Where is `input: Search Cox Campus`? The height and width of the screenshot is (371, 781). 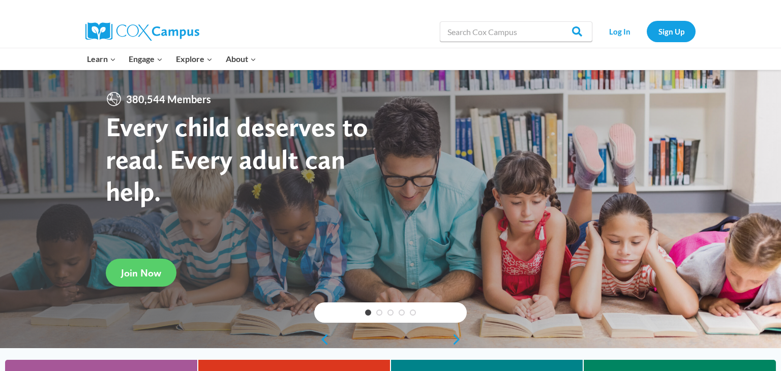 input: Search Cox Campus is located at coordinates (516, 32).